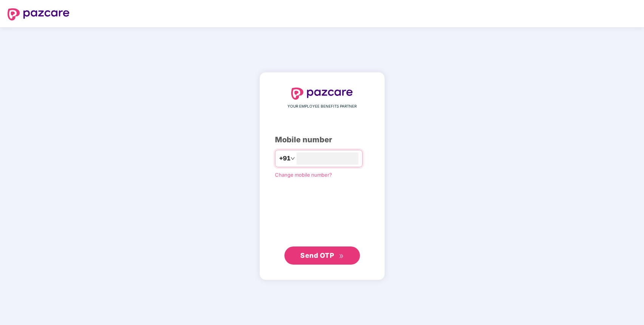 The image size is (644, 325). Describe the element at coordinates (322, 255) in the screenshot. I see `button: Send OTPdouble-right` at that location.